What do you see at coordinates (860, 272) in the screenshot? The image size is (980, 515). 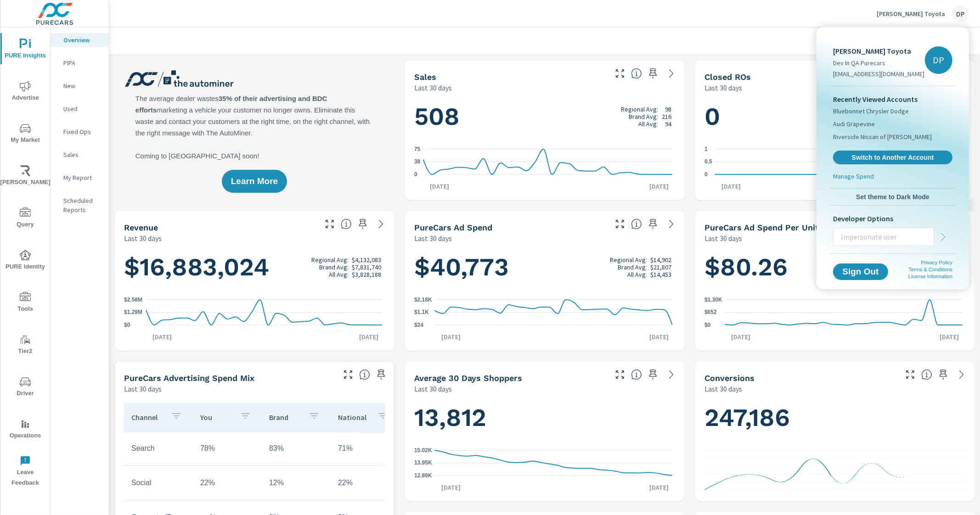 I see `span: Sign Out` at bounding box center [860, 272].